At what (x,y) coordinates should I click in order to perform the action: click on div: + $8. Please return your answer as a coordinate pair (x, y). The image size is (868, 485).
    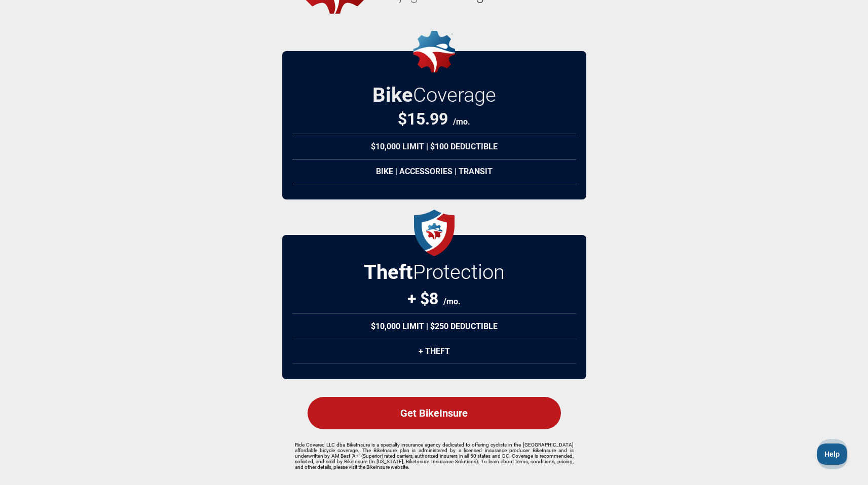
    Looking at the image, I should click on (433, 299).